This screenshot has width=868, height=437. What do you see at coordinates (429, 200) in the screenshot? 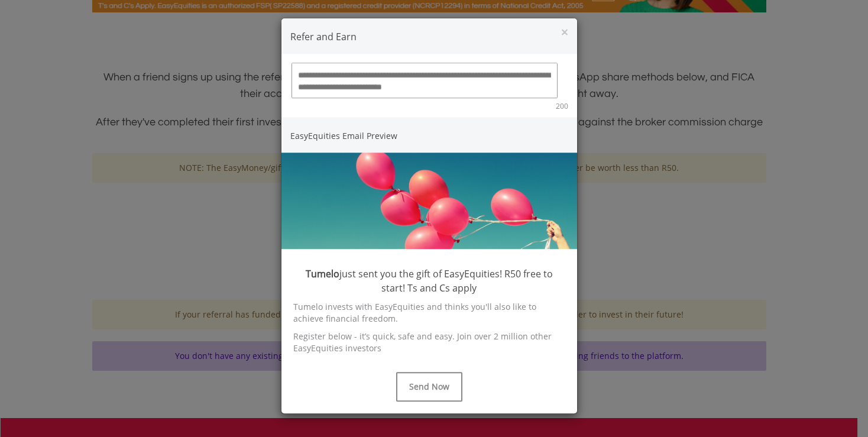
I see `img: Header` at bounding box center [429, 200].